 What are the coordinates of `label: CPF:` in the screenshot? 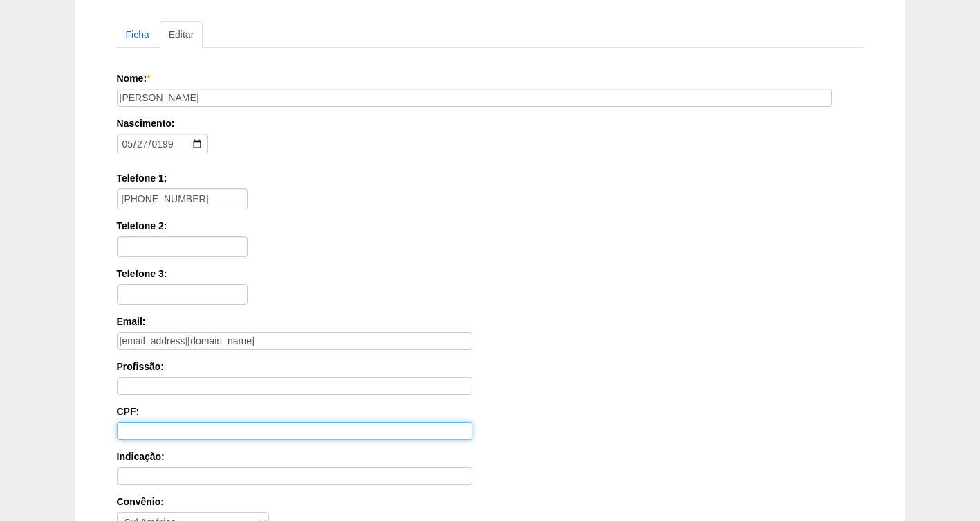 It's located at (491, 411).